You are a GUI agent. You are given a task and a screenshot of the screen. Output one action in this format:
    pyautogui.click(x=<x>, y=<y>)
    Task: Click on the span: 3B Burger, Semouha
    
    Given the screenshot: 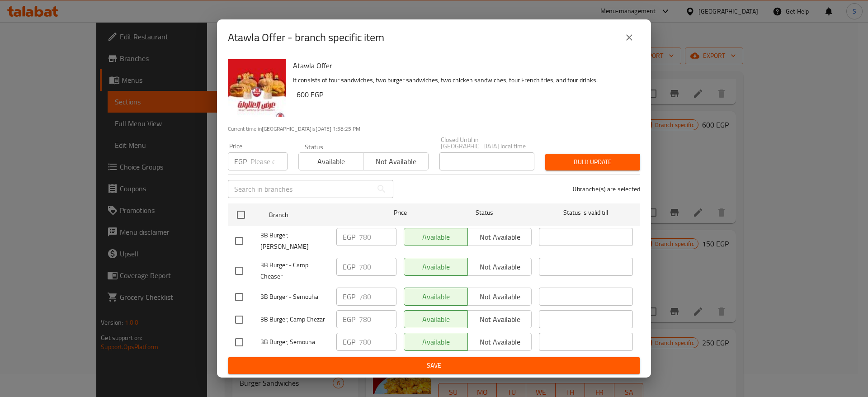 What is the action you would take?
    pyautogui.click(x=295, y=342)
    